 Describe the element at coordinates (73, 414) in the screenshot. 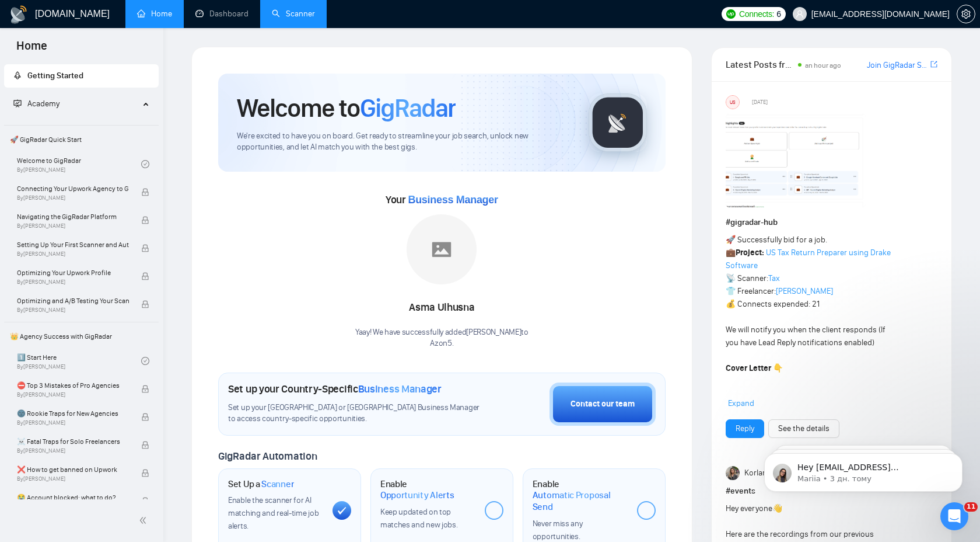

I see `span: 🌚 Rookie Traps for New Agencies` at that location.